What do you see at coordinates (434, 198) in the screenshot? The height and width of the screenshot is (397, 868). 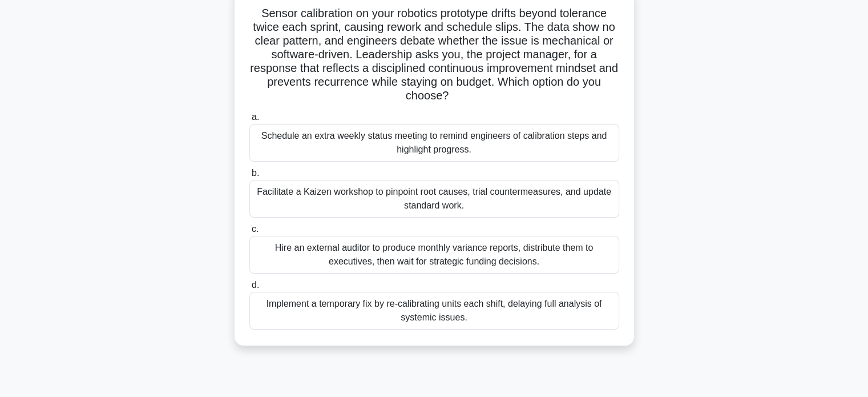 I see `div: Facilitate a Kaizen workshop to pinpoint root causes, trial countermeasures, and update standard ...` at bounding box center [434, 198].